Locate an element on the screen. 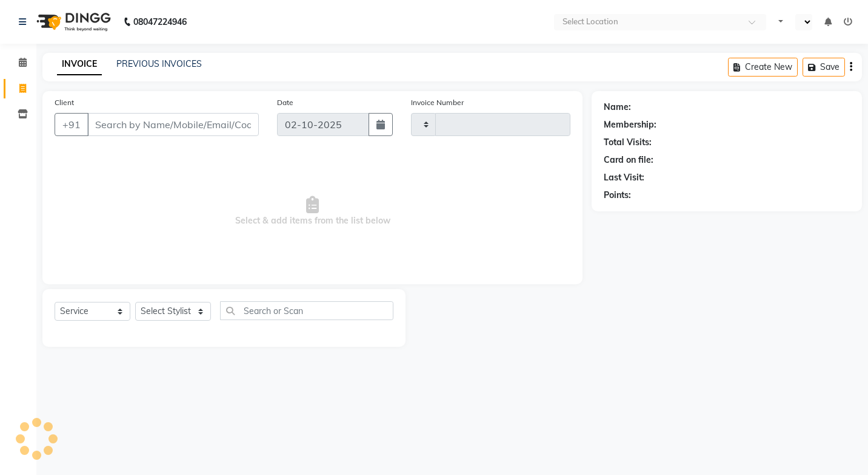 The width and height of the screenshot is (868, 475). span: Select & add items from the list below is located at coordinates (312, 211).